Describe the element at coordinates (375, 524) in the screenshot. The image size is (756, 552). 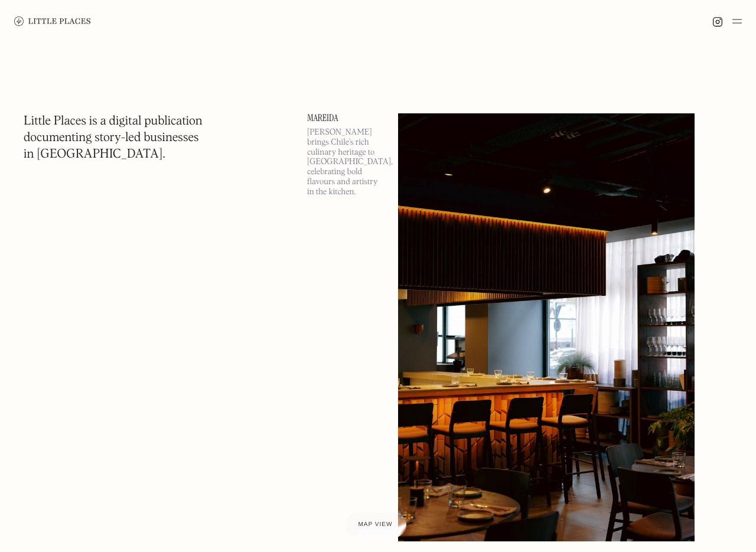
I see `span: Map view` at that location.